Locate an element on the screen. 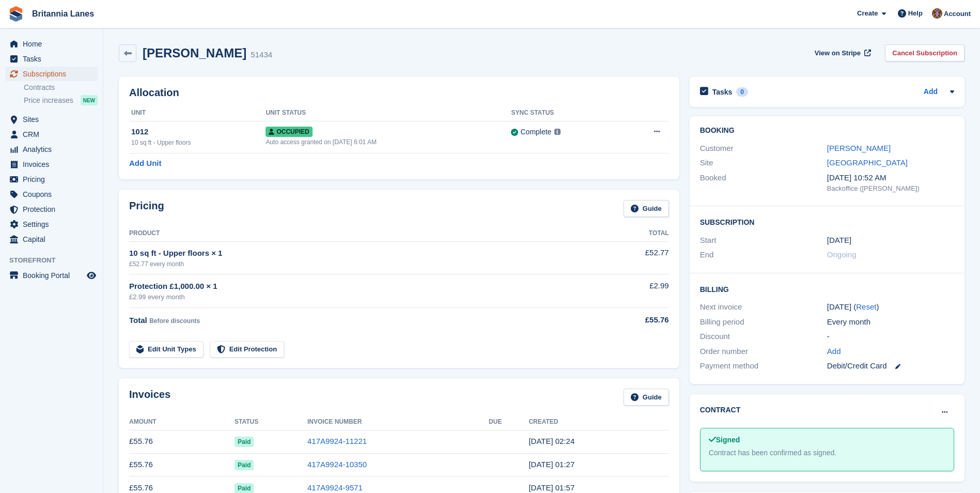 The width and height of the screenshot is (980, 493). a: Preview store is located at coordinates (91, 276).